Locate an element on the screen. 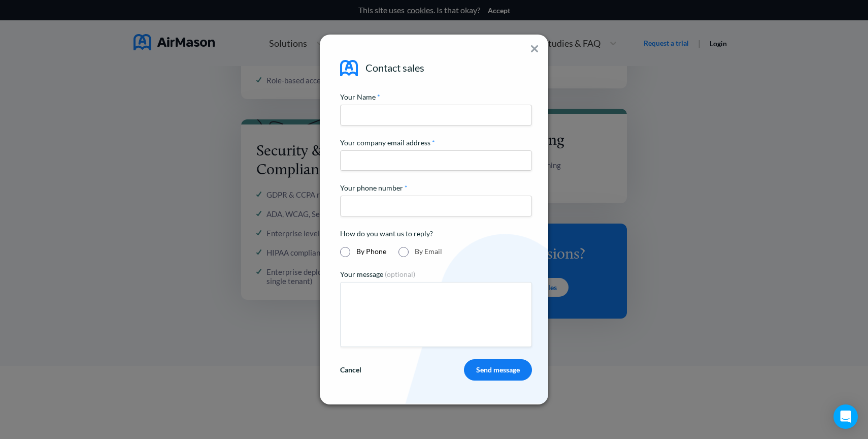 The height and width of the screenshot is (439, 868). div: Contact sales is located at coordinates (395, 68).